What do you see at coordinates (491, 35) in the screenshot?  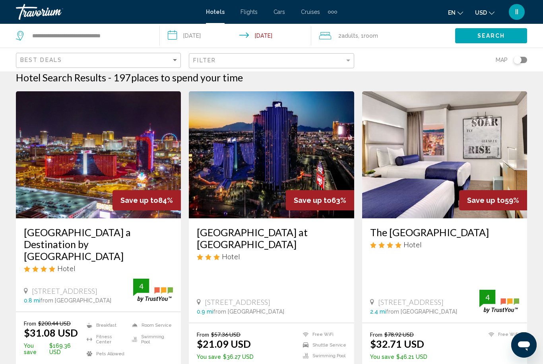 I see `button: Search` at bounding box center [491, 35].